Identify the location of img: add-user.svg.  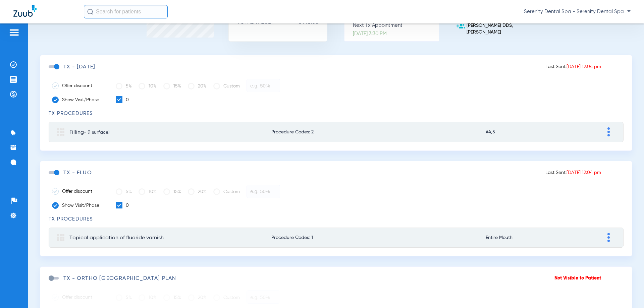
(461, 26).